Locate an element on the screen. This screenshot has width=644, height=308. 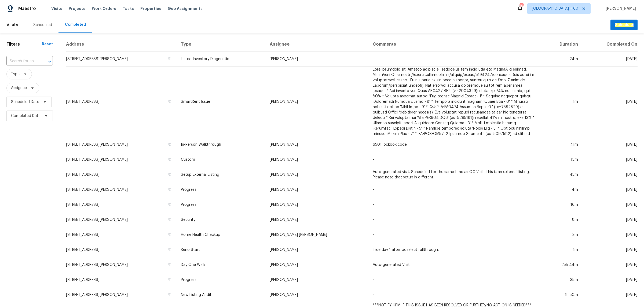
h1: Filters is located at coordinates (24, 44).